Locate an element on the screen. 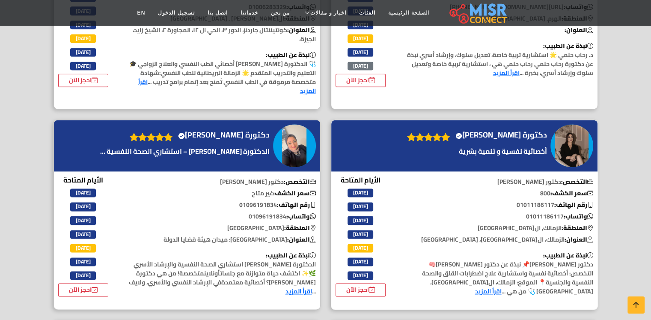 The height and width of the screenshot is (320, 651). a: خدماتنا is located at coordinates (249, 13).